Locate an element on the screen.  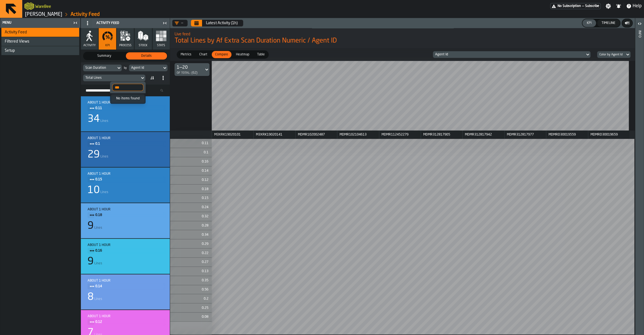
div: day: M3XRK19020101 is located at coordinates (232, 134).